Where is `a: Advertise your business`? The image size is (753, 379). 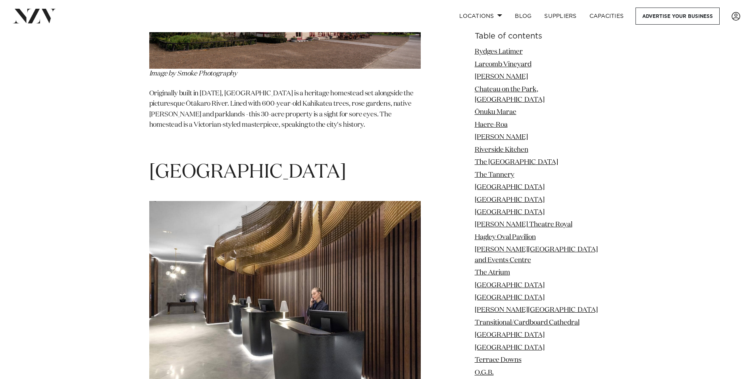
a: Advertise your business is located at coordinates (678, 16).